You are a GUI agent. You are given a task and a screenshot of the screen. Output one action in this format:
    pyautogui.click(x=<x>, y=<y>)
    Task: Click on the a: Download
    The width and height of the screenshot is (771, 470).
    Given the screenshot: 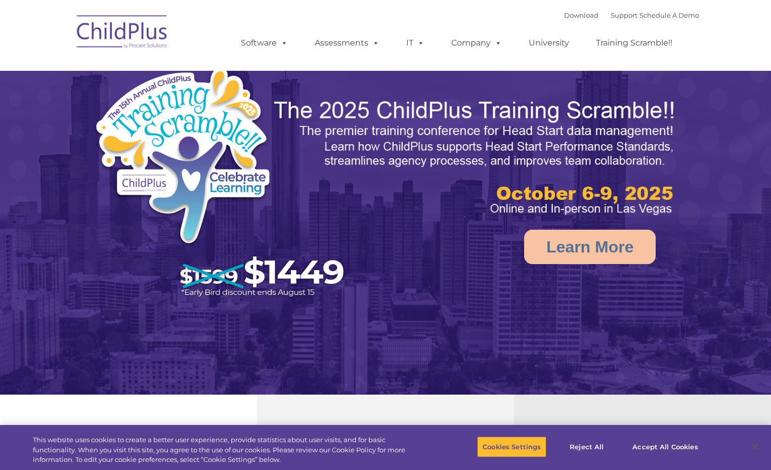 What is the action you would take?
    pyautogui.click(x=581, y=15)
    